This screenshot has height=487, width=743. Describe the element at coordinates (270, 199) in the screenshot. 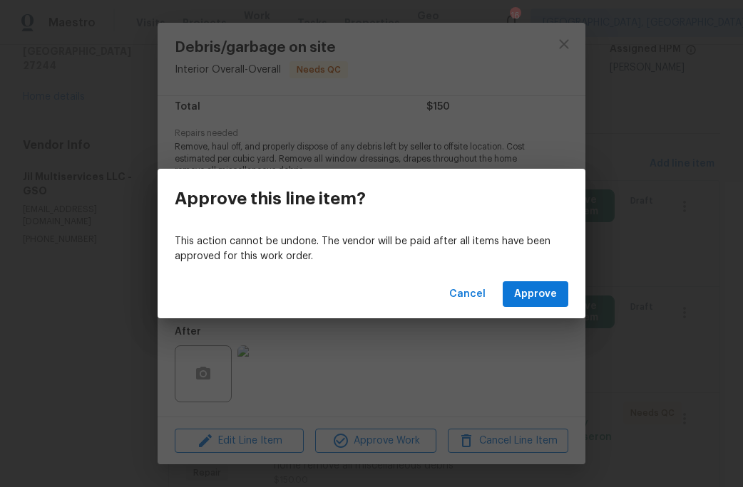

I see `h3: Approve this line item?` at that location.